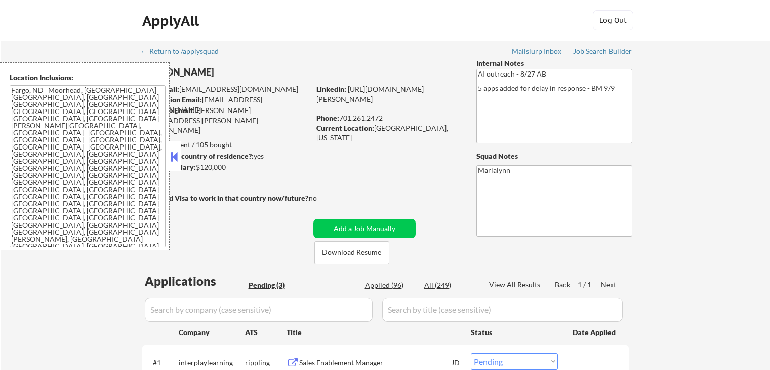 This screenshot has width=770, height=370. Describe the element at coordinates (197, 155) in the screenshot. I see `strong: Can work in country of residence?:` at that location.